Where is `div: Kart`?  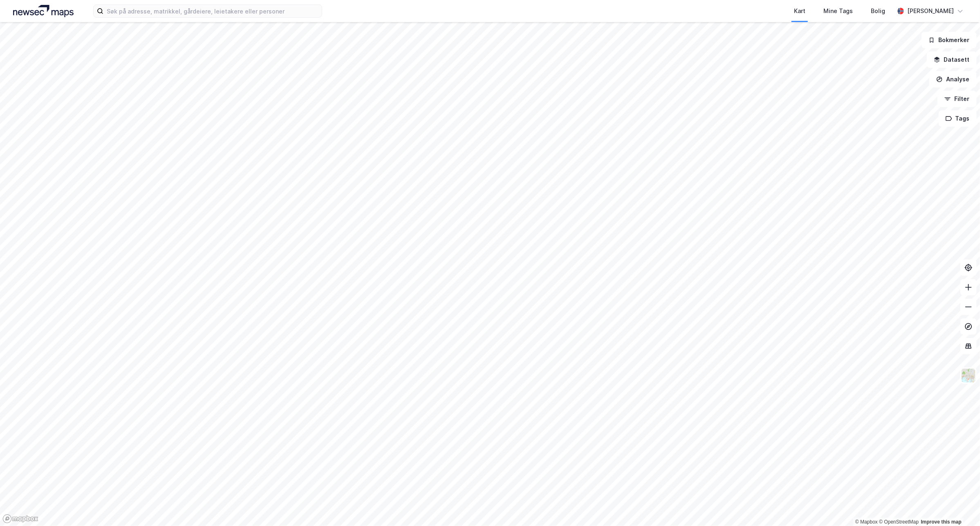 div: Kart is located at coordinates (800, 11).